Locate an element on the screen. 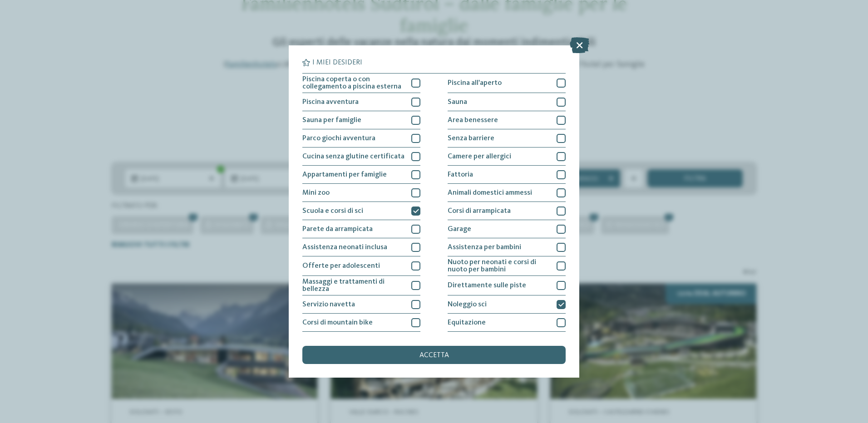  span: Sauna is located at coordinates (457, 102).